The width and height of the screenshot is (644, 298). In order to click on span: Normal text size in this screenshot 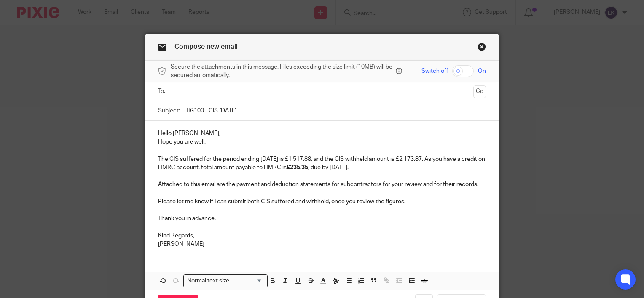, I will do `click(208, 281)`.